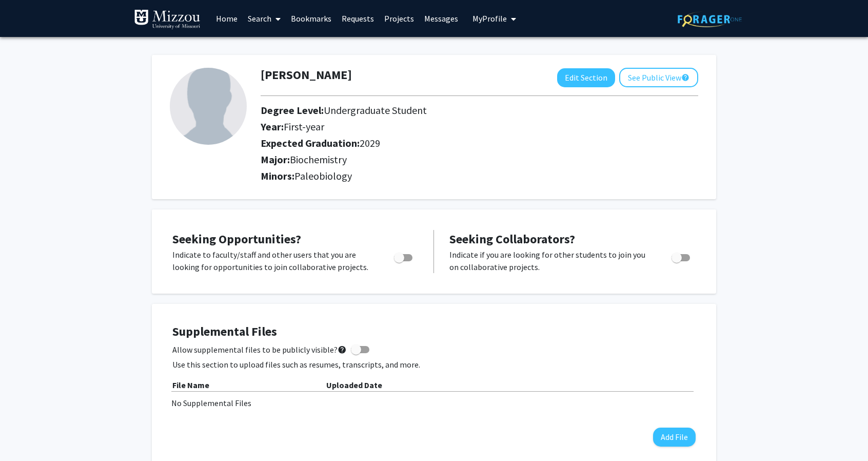 This screenshot has height=461, width=868. I want to click on span: Seeking Collaborators?, so click(512, 239).